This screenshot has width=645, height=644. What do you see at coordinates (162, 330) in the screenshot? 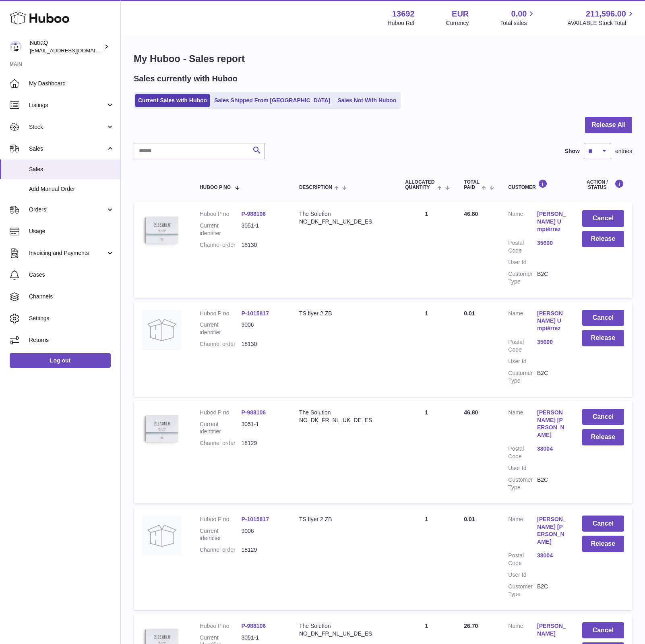
I see `img: no-photo.jpg` at bounding box center [162, 330].